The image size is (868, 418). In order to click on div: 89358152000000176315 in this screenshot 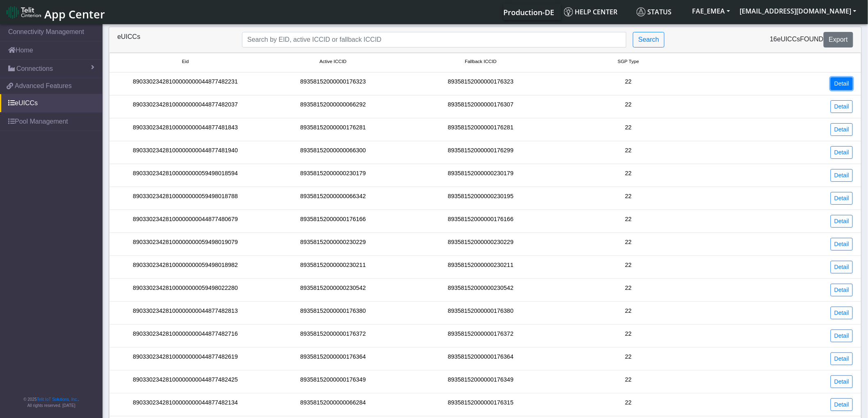, I will do `click(481, 404)`.